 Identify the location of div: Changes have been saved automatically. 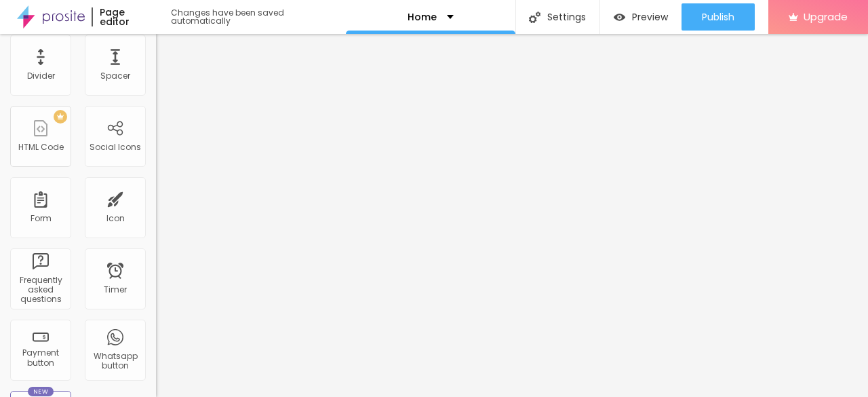
(258, 17).